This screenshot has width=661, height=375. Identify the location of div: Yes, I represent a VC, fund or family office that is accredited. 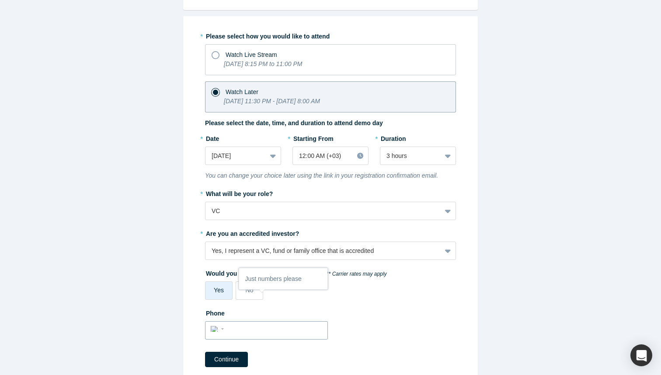
(323, 250).